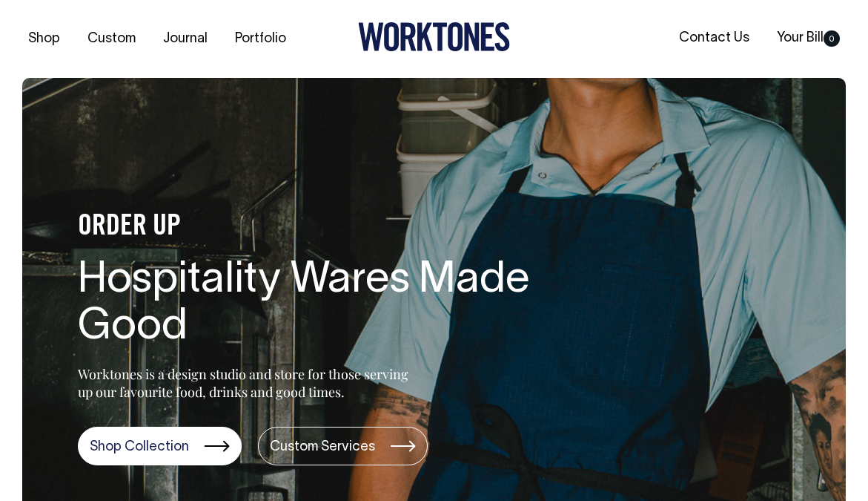 The width and height of the screenshot is (868, 501). Describe the element at coordinates (714, 38) in the screenshot. I see `a: Contact Us` at that location.